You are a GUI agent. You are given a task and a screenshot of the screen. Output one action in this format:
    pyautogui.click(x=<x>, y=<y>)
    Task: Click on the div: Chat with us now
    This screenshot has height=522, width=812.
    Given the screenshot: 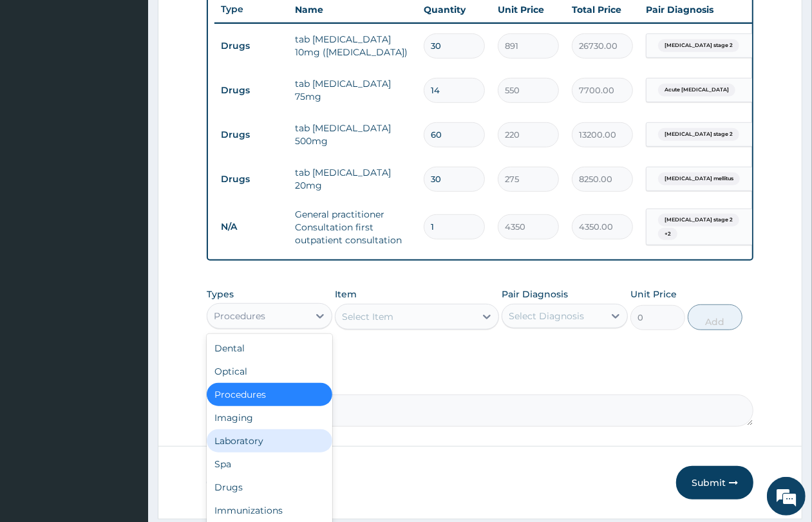 What is the action you would take?
    pyautogui.click(x=141, y=80)
    